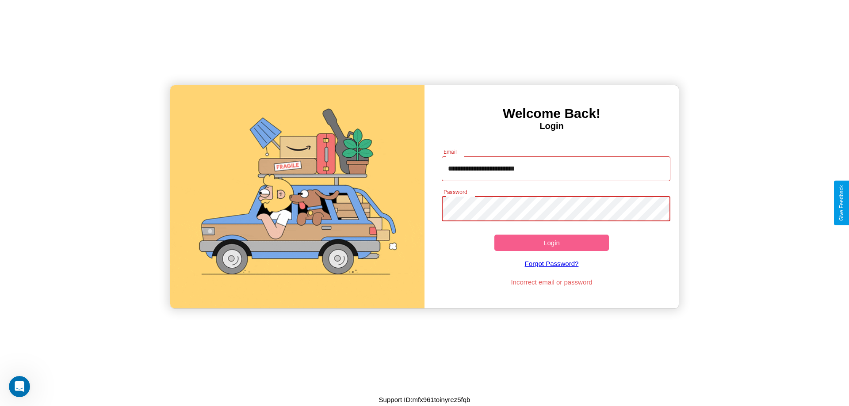 The width and height of the screenshot is (849, 406). I want to click on img: gif, so click(297, 197).